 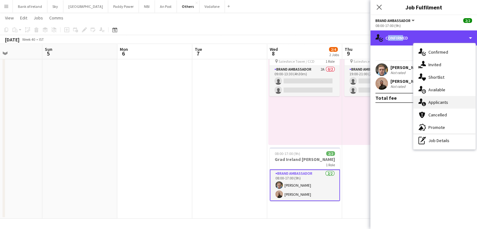 I want to click on span: 6, so click(x=123, y=53).